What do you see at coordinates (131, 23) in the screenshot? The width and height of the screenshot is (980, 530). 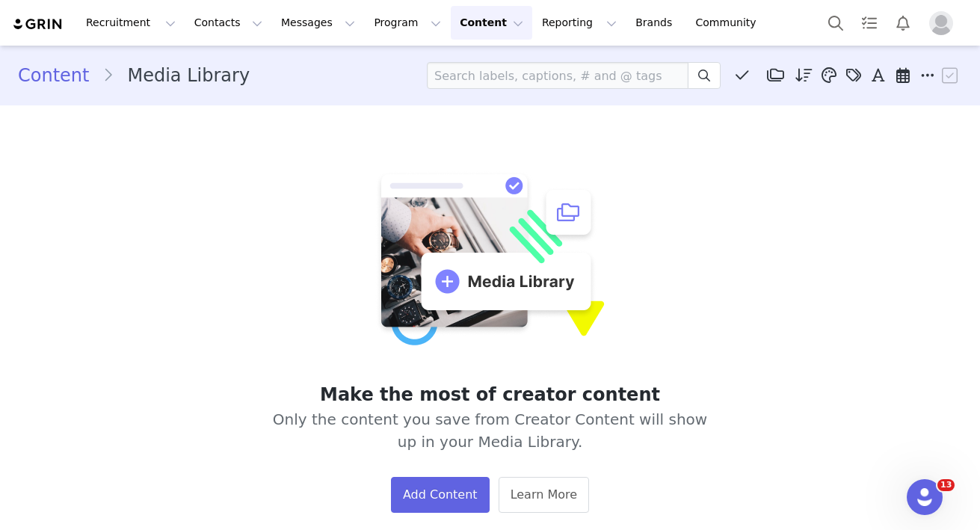 I see `button: Recruitment` at bounding box center [131, 23].